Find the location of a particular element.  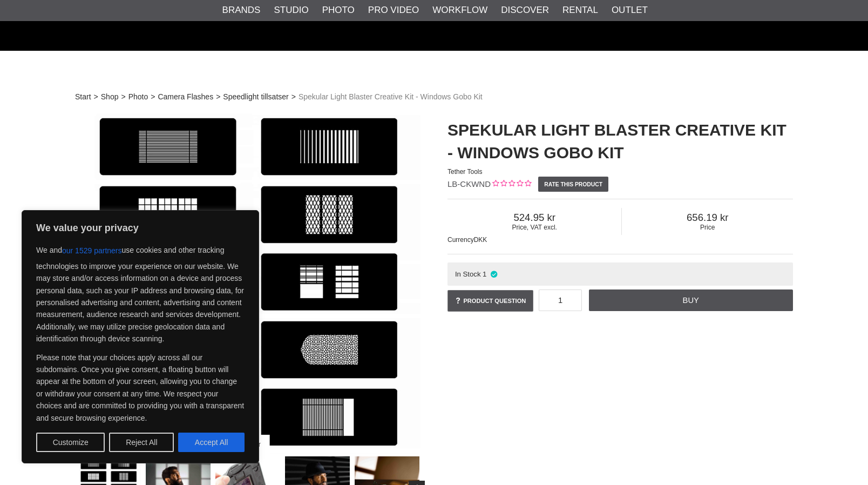

a: Product question is located at coordinates (490, 301).